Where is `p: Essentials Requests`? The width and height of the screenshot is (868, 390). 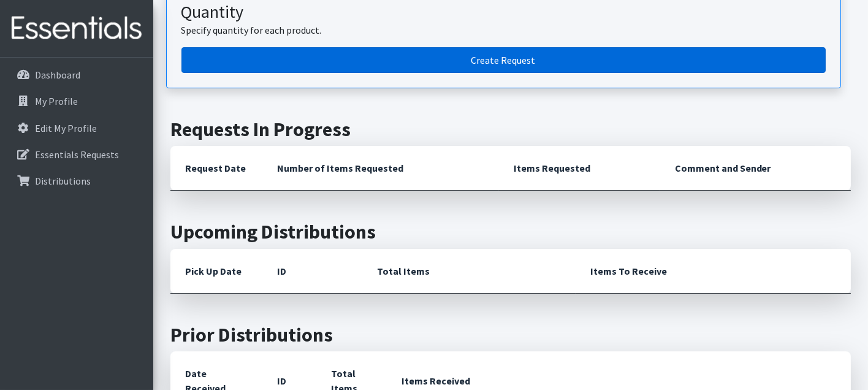
p: Essentials Requests is located at coordinates (77, 155).